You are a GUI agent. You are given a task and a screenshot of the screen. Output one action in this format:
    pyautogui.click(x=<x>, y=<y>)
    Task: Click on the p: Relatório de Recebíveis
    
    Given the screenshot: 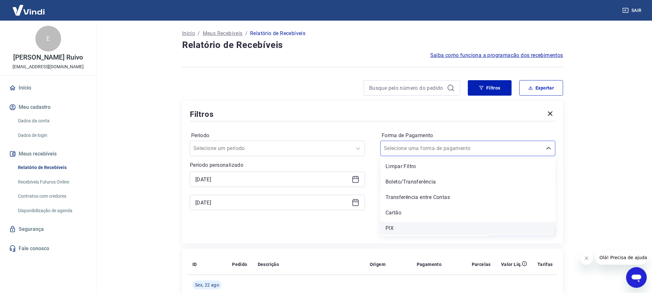 What is the action you would take?
    pyautogui.click(x=278, y=33)
    